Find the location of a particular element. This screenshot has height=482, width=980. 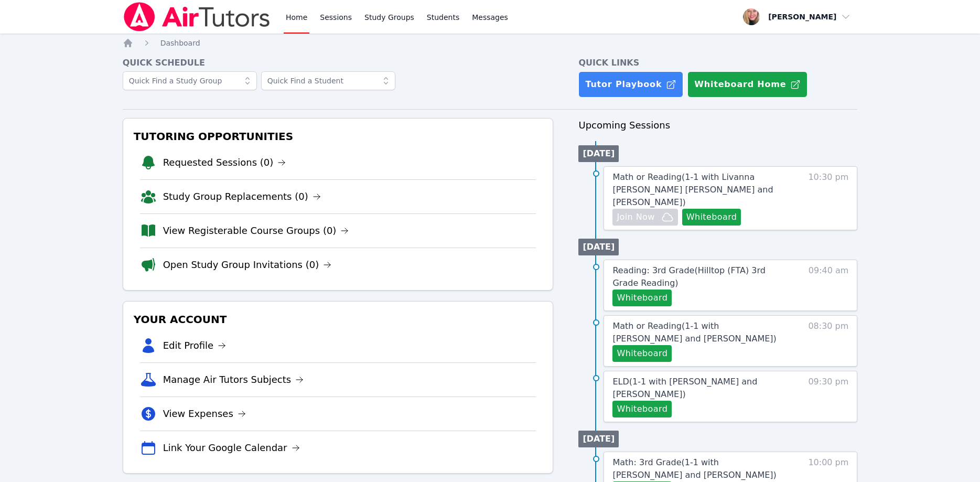

h3: Tutoring Opportunities is located at coordinates (338, 137).